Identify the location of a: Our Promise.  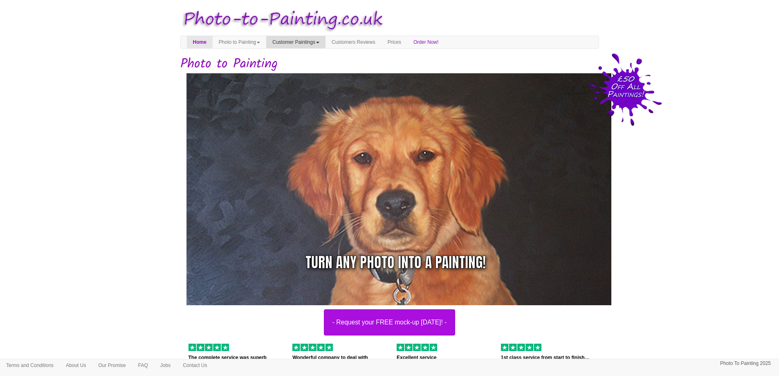
(112, 365).